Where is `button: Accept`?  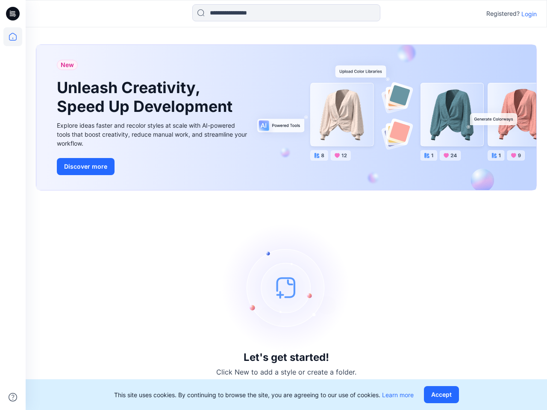
button: Accept is located at coordinates (441, 395).